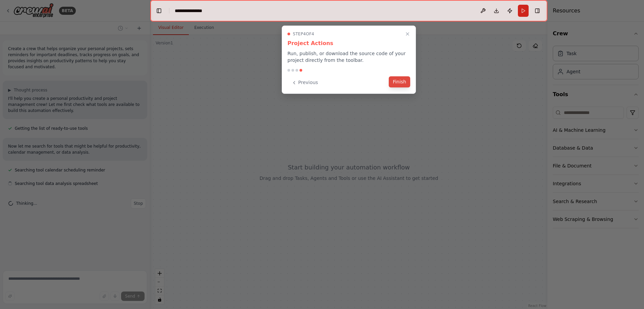  I want to click on button: Previous, so click(305, 82).